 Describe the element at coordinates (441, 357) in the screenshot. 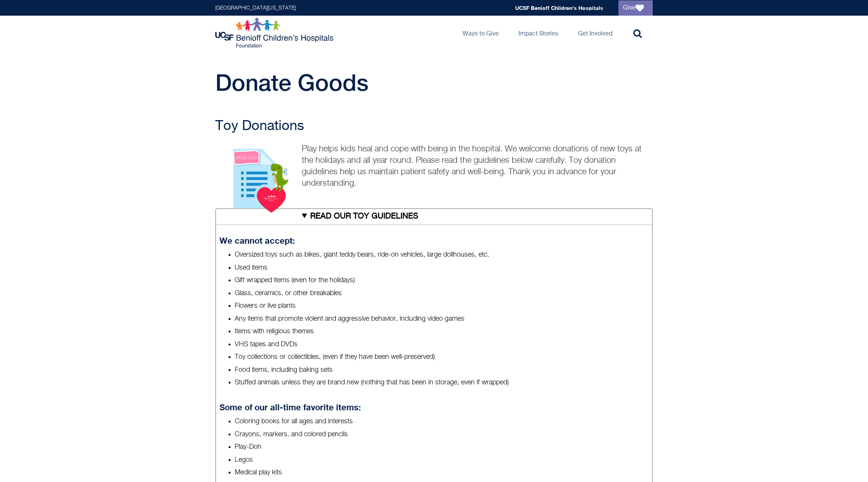

I see `li: Toy collections or collectibles, (even if they have been well-preserved)` at that location.